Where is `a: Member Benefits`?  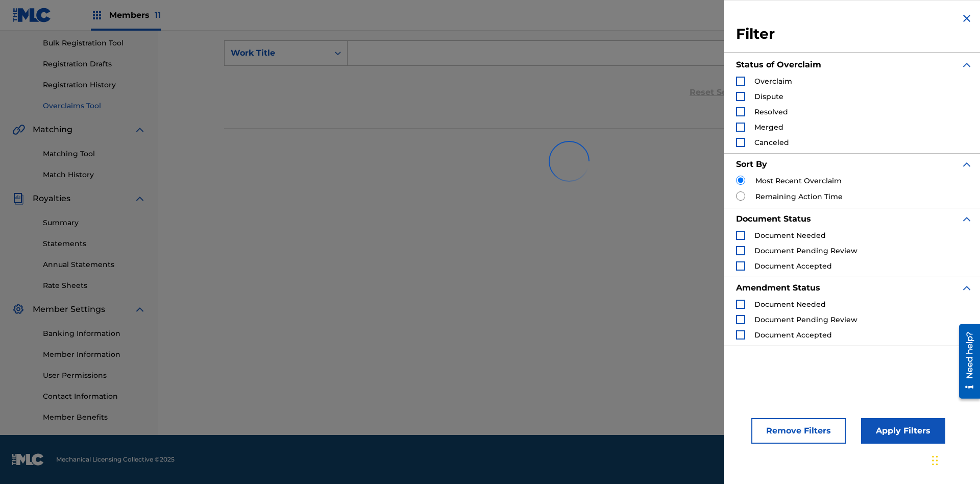
a: Member Benefits is located at coordinates (94, 417).